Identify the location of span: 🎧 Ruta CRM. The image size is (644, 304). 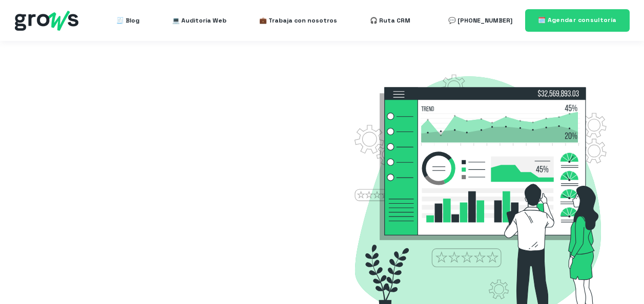
(390, 21).